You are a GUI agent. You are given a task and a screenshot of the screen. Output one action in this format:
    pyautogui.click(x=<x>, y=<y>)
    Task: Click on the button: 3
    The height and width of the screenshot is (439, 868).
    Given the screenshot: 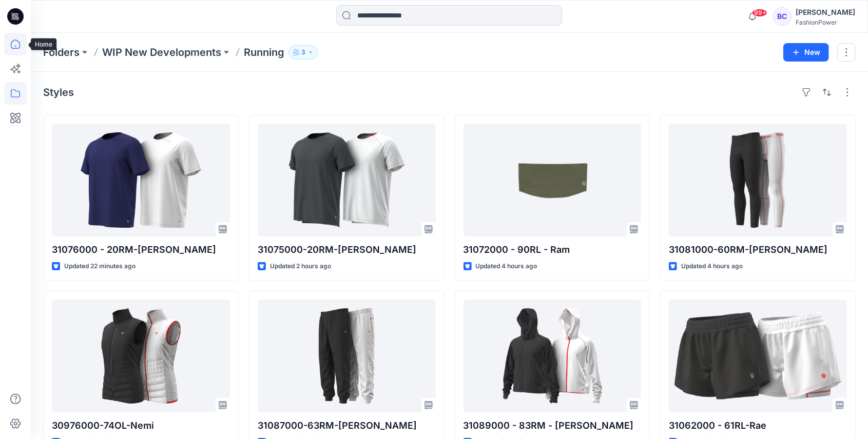 What is the action you would take?
    pyautogui.click(x=303, y=52)
    